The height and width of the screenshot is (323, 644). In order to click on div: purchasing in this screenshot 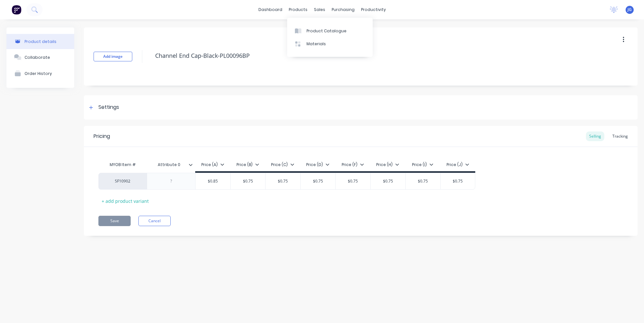, I will do `click(343, 10)`.